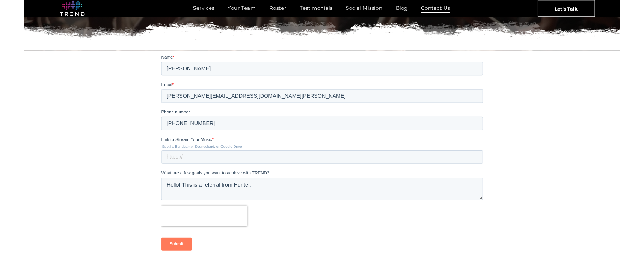  I want to click on a: Blog, so click(423, 9).